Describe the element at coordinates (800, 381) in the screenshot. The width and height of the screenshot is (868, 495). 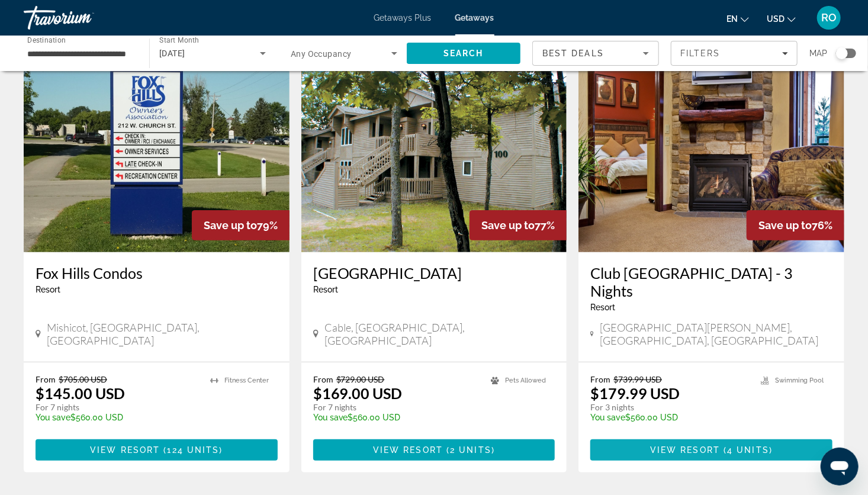
I see `span: Swimming Pool` at that location.